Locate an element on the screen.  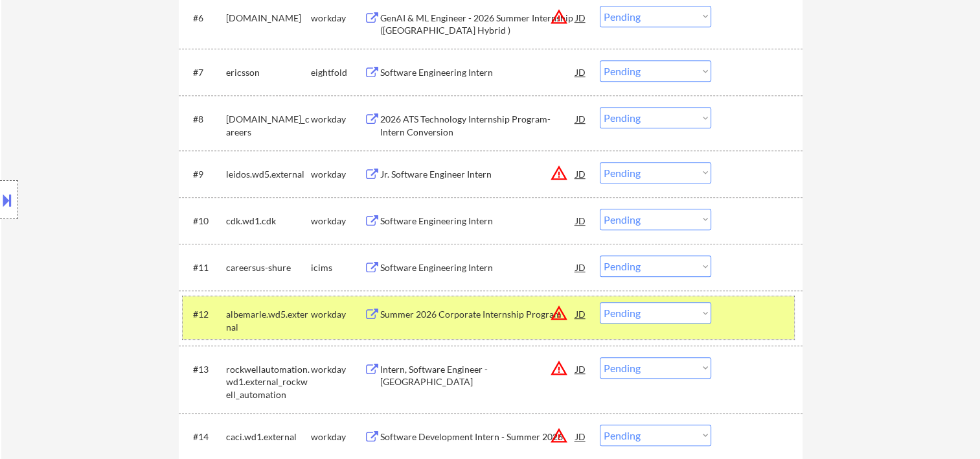
div: careersus-shure is located at coordinates (268, 268).